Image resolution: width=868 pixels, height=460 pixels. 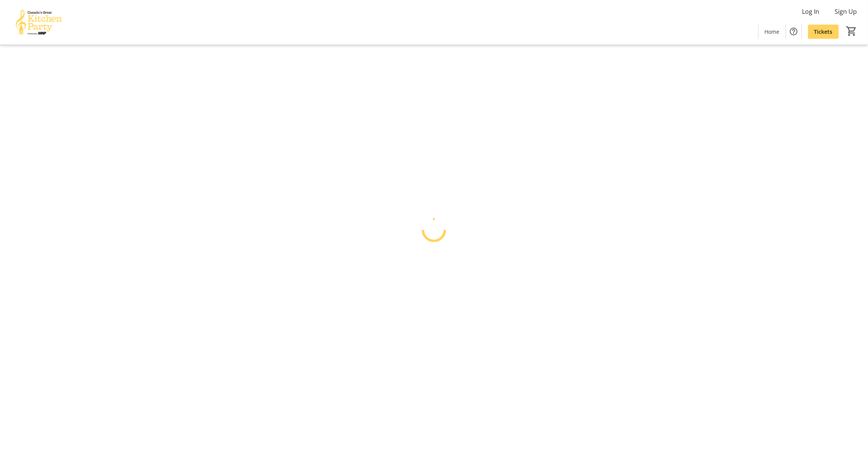 What do you see at coordinates (846, 12) in the screenshot?
I see `span: Sign Up` at bounding box center [846, 12].